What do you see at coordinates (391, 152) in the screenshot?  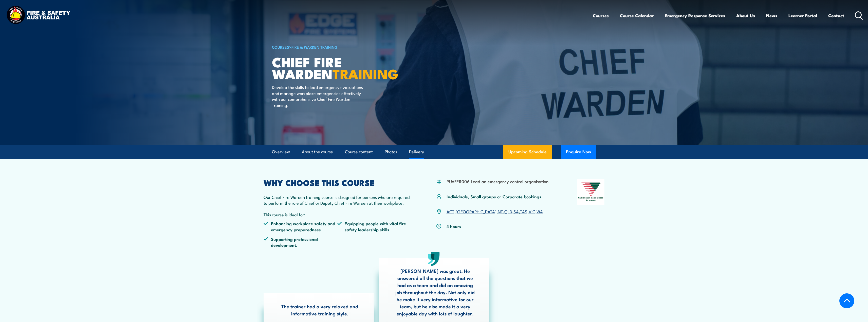 I see `a: Photos` at bounding box center [391, 152].